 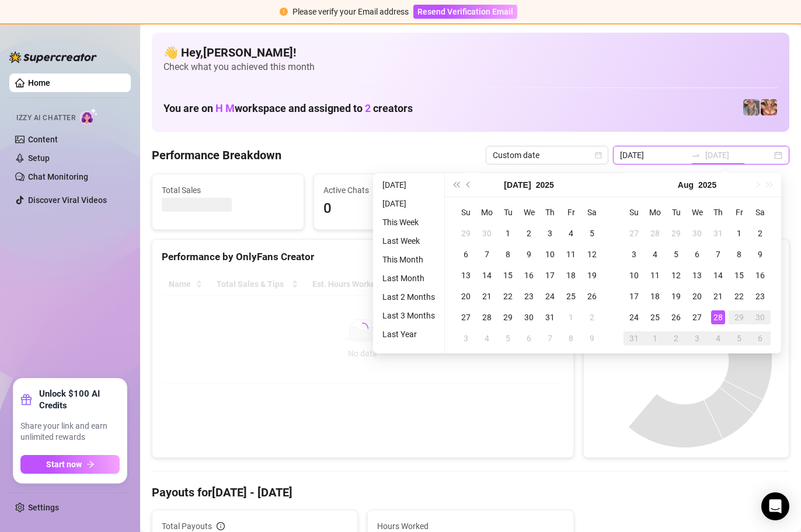 What do you see at coordinates (284, 12) in the screenshot?
I see `span: exclamation-circle` at bounding box center [284, 12].